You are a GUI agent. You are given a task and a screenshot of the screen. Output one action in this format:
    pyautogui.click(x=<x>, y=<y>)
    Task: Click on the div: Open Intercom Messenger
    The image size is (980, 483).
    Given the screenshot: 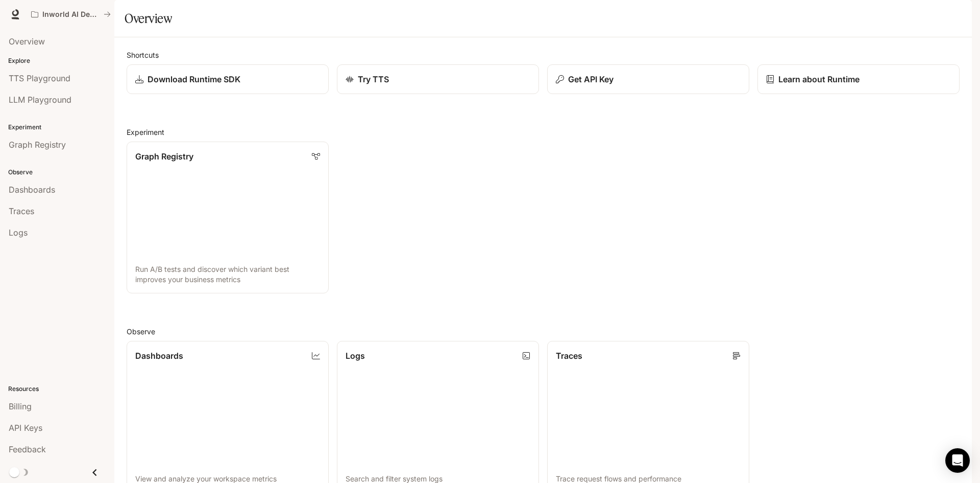 What is the action you would take?
    pyautogui.click(x=958, y=460)
    